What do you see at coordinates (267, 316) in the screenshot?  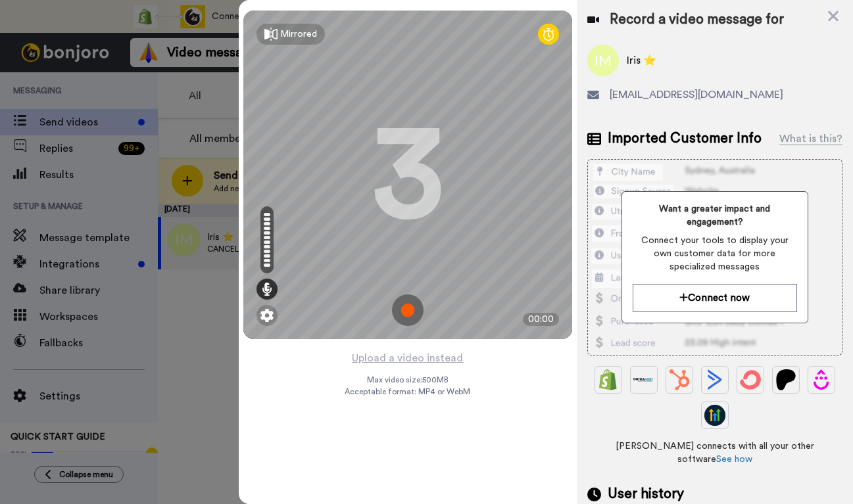 I see `img: ic_gear.svg` at bounding box center [267, 316].